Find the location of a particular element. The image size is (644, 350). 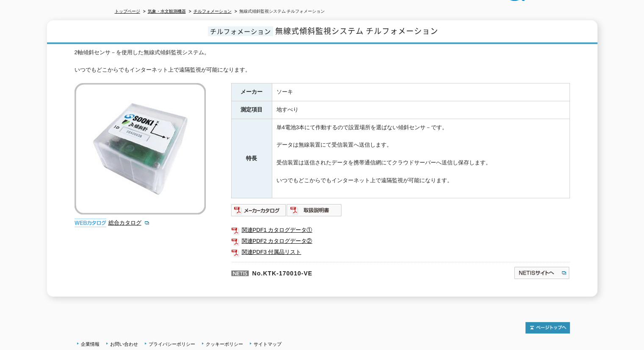

a: 気象・水文観測機器 is located at coordinates (167, 11).